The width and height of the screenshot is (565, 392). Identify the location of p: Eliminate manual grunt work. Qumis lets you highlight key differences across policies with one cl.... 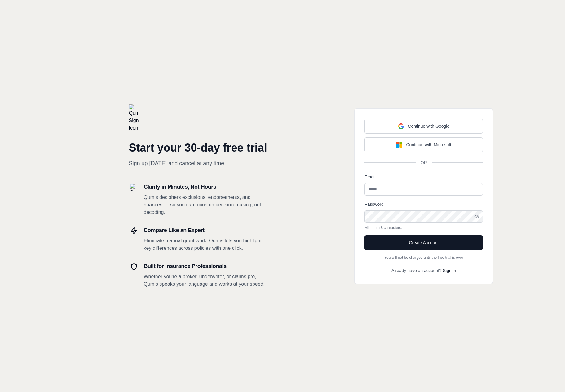
(206, 244).